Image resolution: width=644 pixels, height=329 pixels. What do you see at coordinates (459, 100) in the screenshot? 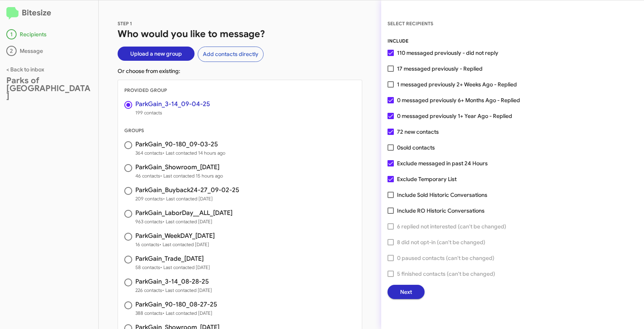
I see `span: 0 messaged previously 6+ Months Ago - Replied` at bounding box center [459, 100].